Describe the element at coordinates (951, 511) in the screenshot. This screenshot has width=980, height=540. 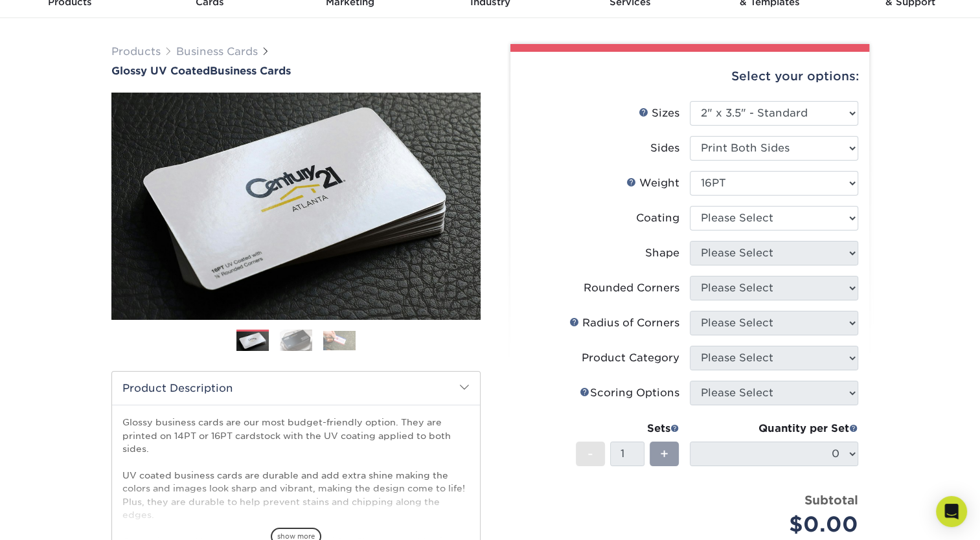
I see `div: Open Intercom Messenger` at that location.